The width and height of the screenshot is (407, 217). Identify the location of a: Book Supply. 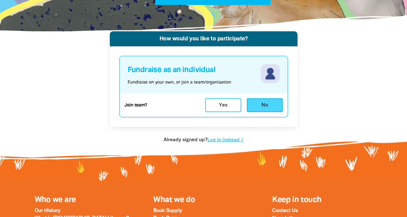
(168, 211).